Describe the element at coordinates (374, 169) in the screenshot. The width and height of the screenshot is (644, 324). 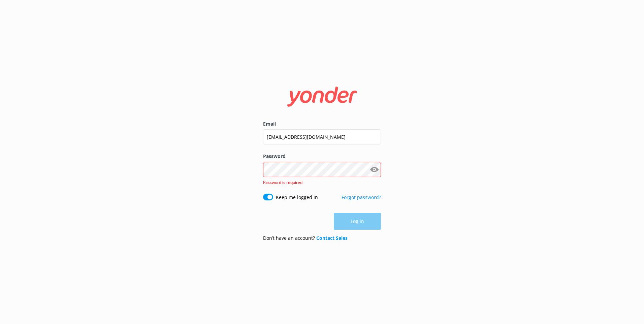
I see `button: Show password` at that location.